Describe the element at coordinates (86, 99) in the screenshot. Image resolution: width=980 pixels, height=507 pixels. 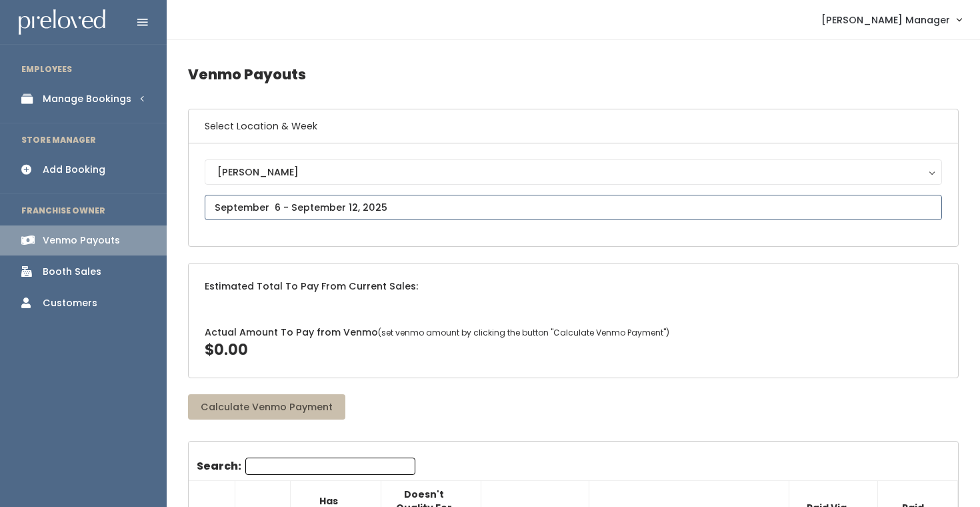
I see `div: Manage Bookings` at that location.